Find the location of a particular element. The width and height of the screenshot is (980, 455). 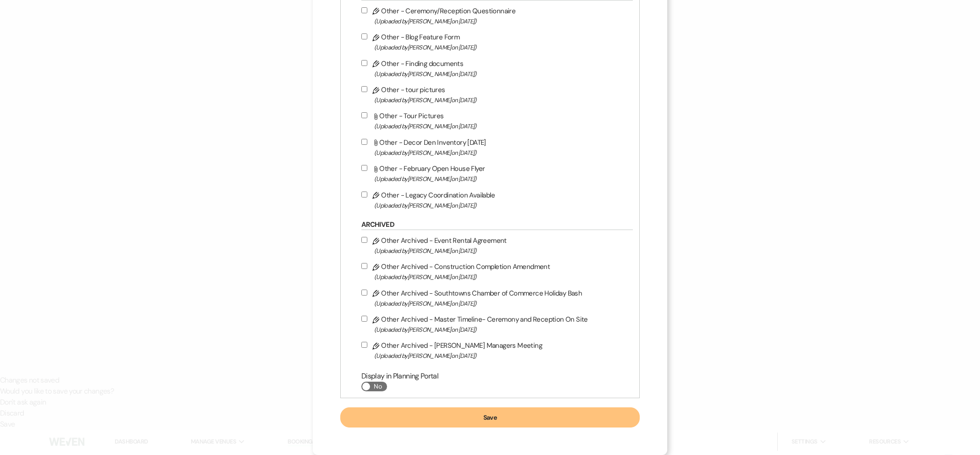

label: Other - Ceremony/Reception Questionnaire is located at coordinates (494, 15).